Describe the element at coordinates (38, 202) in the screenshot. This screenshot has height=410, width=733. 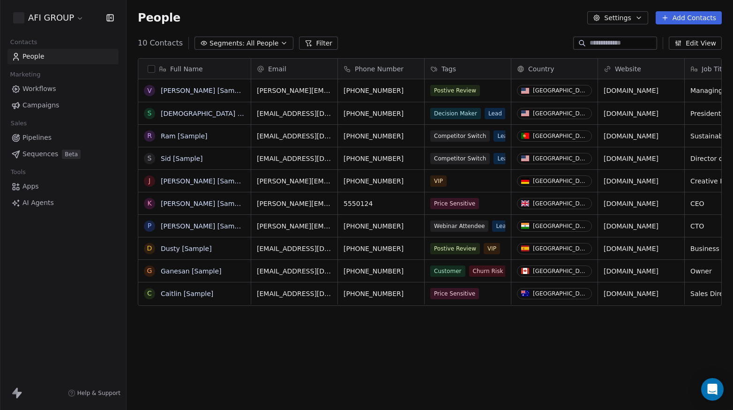
I see `span: AI Agents` at that location.